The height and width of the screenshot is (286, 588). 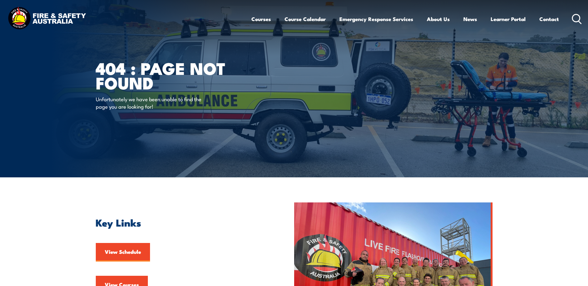 I want to click on a: Learner Portal, so click(x=508, y=19).